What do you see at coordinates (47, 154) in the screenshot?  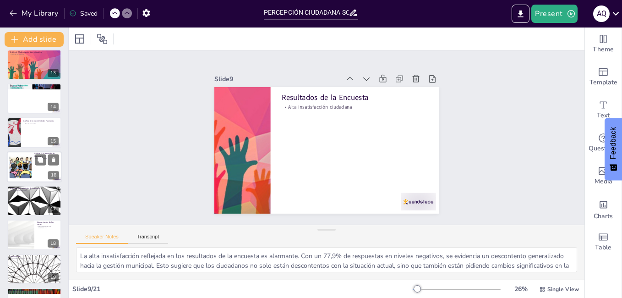 I see `p: Gráfico 7: Supervisión de Proyectos` at bounding box center [47, 154].